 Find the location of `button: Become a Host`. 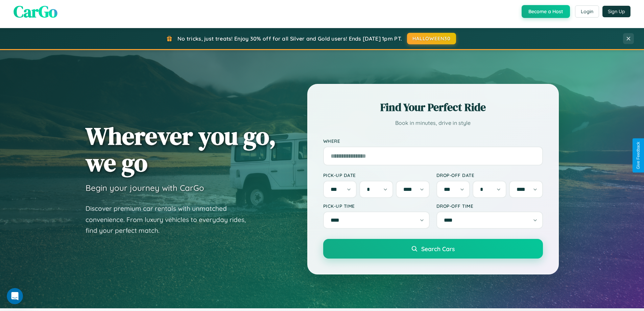

button: Become a Host is located at coordinates (546, 12).